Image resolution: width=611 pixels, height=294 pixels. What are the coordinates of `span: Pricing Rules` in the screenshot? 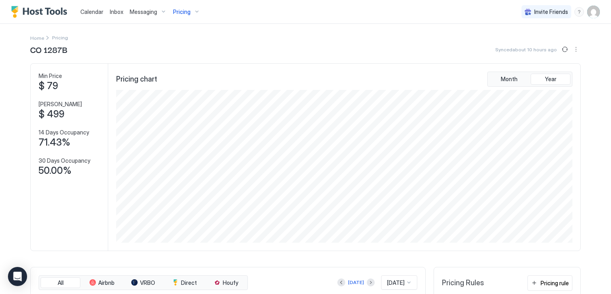 It's located at (463, 283).